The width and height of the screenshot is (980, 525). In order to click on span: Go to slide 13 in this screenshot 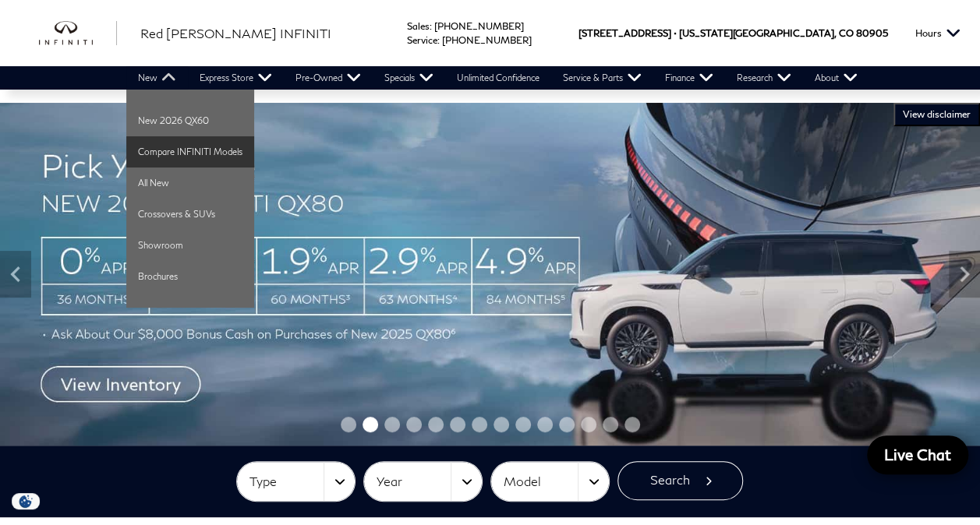, I will do `click(610, 425)`.